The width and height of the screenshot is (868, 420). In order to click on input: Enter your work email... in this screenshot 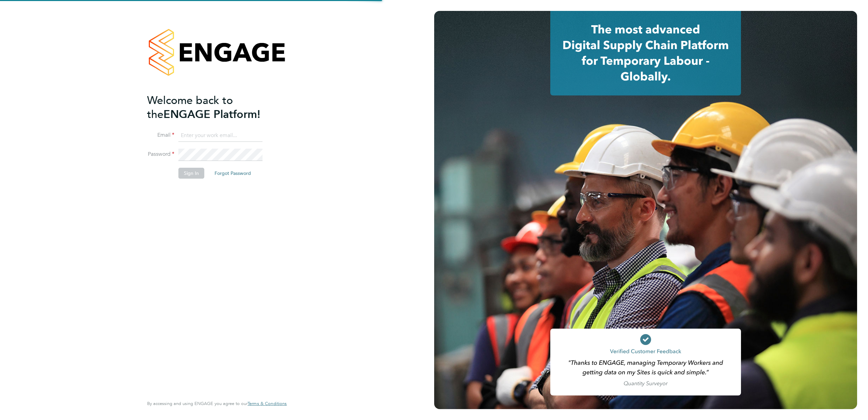, I will do `click(220, 136)`.